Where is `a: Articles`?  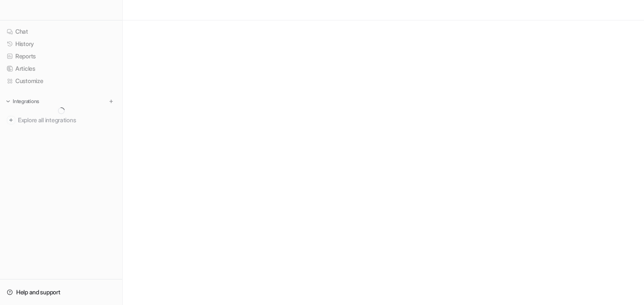 a: Articles is located at coordinates (61, 68).